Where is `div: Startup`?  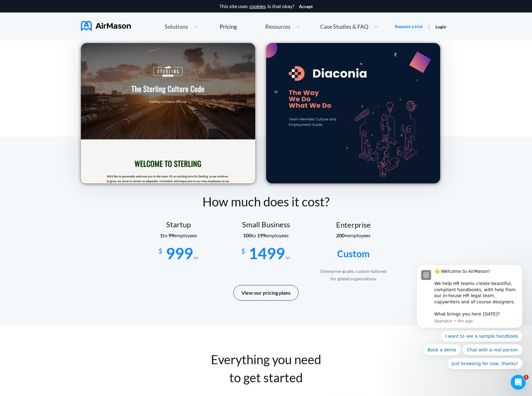 div: Startup is located at coordinates (178, 225).